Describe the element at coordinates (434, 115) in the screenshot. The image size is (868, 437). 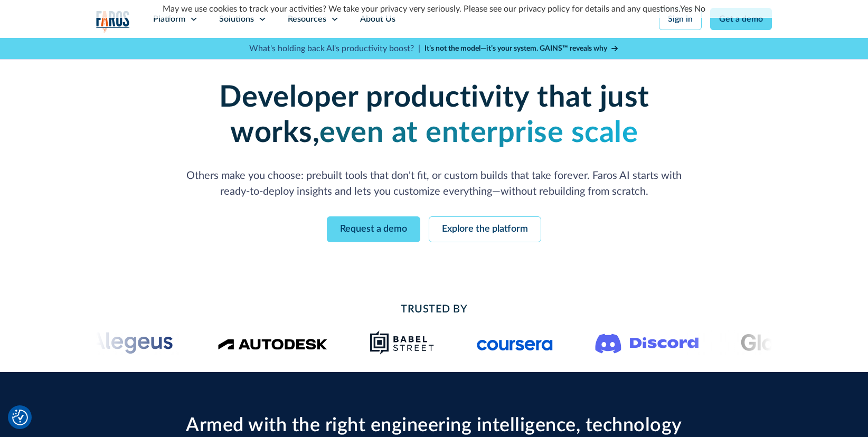
I see `strong: Developer productivity that just works,` at that location.